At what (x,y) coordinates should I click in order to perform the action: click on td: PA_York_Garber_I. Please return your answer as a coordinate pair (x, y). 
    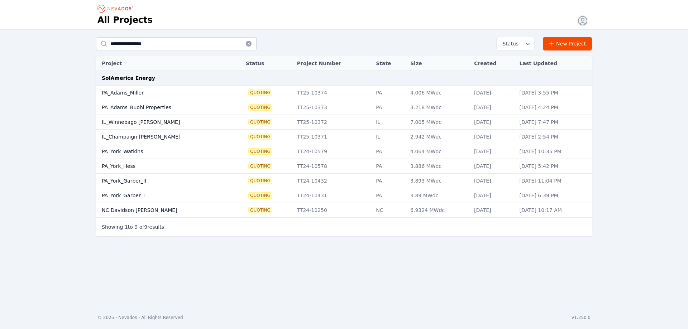
    Looking at the image, I should click on (163, 196).